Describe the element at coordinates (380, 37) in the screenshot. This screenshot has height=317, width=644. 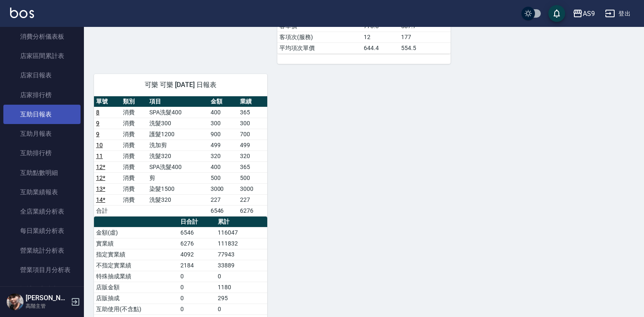
I see `td: 12` at that location.